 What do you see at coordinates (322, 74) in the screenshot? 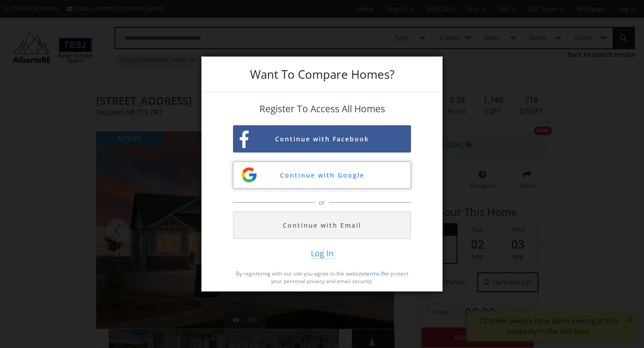
I see `h3: Want To Compare Homes?` at bounding box center [322, 74].